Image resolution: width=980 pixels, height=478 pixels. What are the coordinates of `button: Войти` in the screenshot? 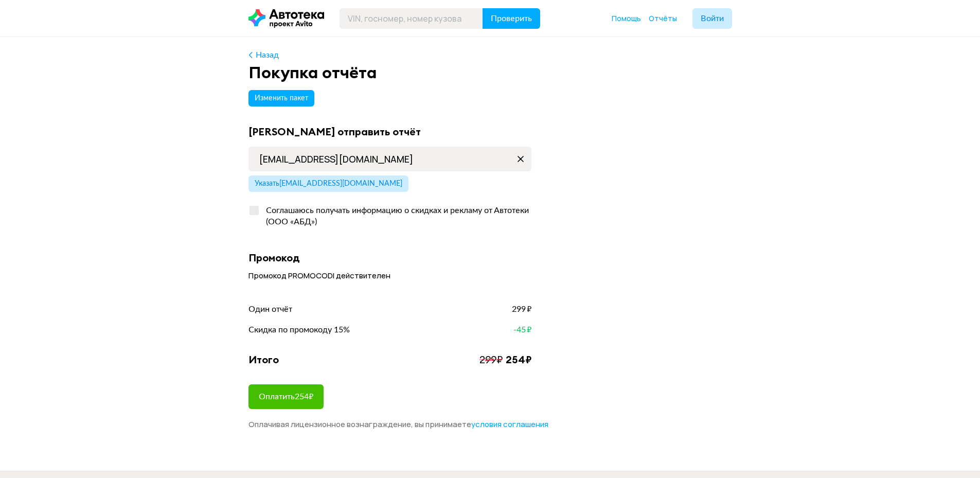 It's located at (713, 19).